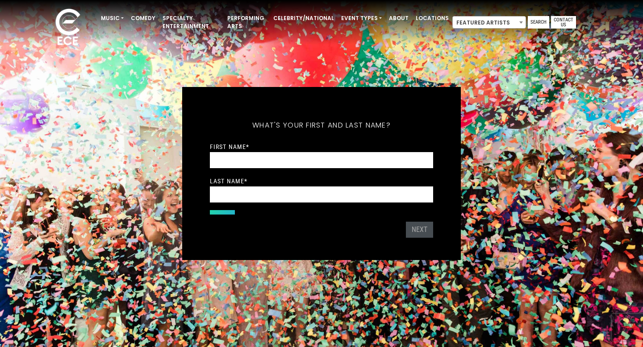  Describe the element at coordinates (229, 147) in the screenshot. I see `label: First Name` at that location.